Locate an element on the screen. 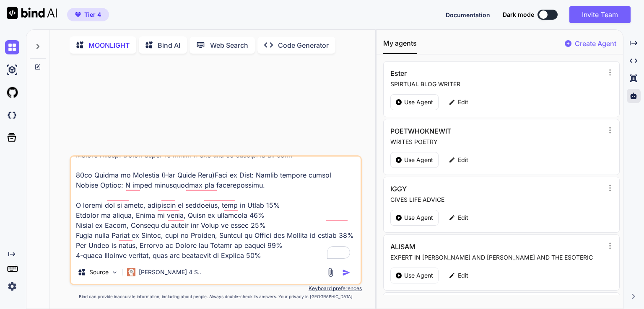 This screenshot has height=309, width=644. img: Pick Models is located at coordinates (114, 272).